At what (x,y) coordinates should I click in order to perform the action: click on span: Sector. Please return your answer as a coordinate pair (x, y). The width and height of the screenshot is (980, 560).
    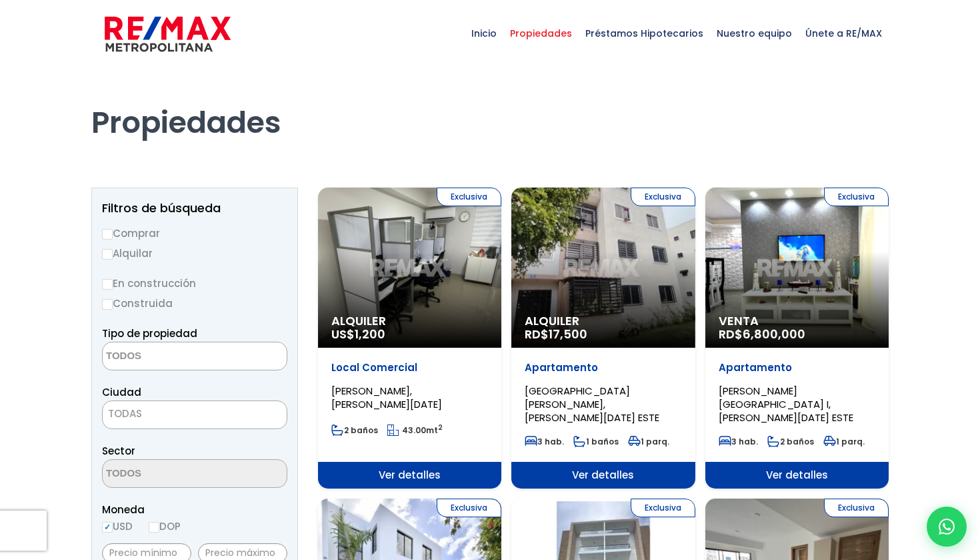
    Looking at the image, I should click on (118, 450).